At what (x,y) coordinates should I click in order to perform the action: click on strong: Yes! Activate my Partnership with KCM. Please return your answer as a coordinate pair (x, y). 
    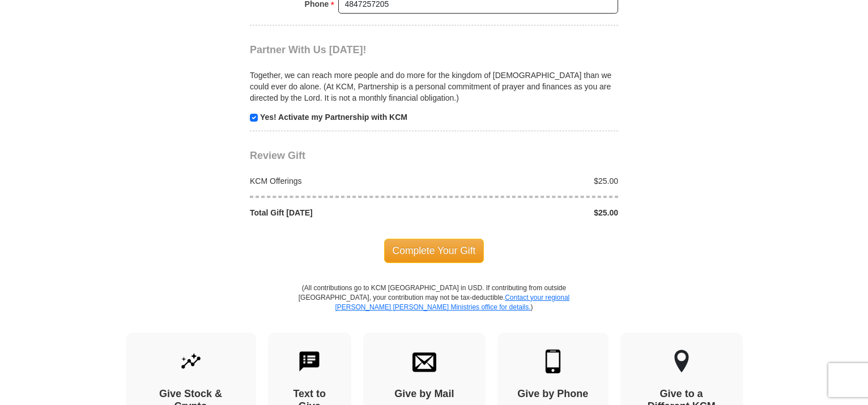
    Looking at the image, I should click on (334, 117).